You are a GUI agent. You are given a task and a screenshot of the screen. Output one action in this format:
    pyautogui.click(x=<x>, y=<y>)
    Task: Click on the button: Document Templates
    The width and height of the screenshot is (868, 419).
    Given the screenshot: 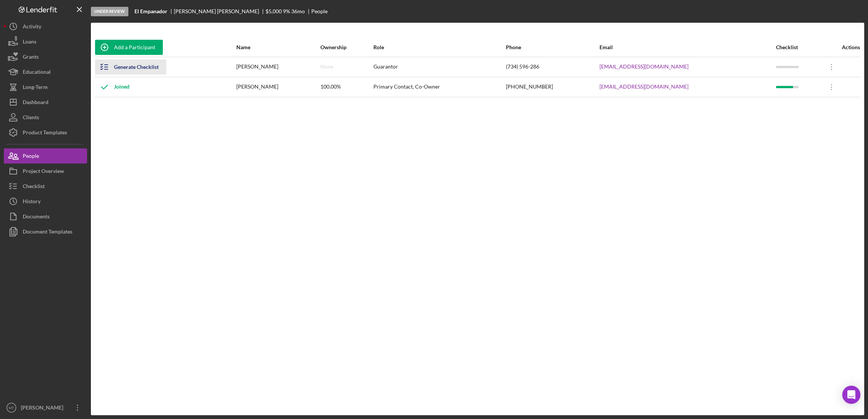 What is the action you would take?
    pyautogui.click(x=46, y=232)
    